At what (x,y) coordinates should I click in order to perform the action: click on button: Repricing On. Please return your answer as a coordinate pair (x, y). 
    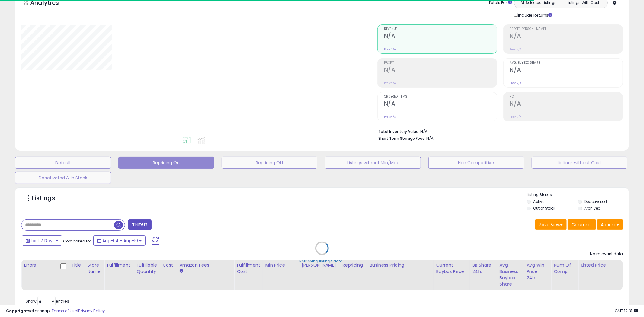
    Looking at the image, I should click on (166, 163).